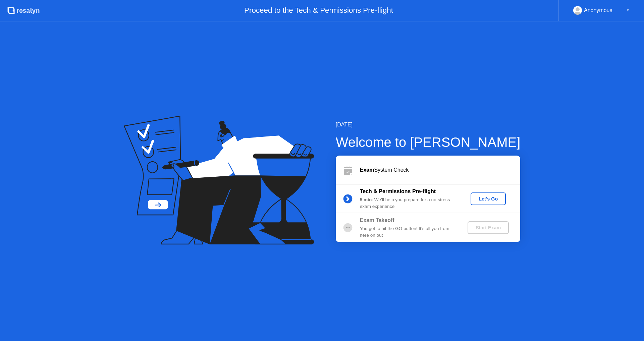 The height and width of the screenshot is (341, 644). Describe the element at coordinates (366, 200) in the screenshot. I see `b: 5 min` at that location.